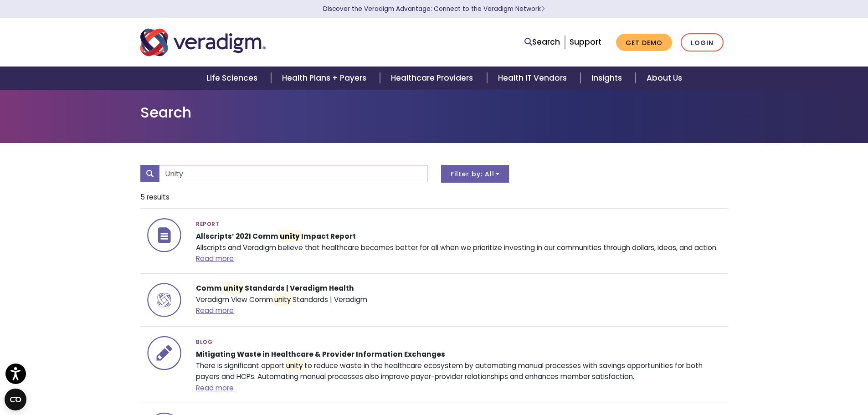  I want to click on img: icon-search-all.svg, so click(164, 300).